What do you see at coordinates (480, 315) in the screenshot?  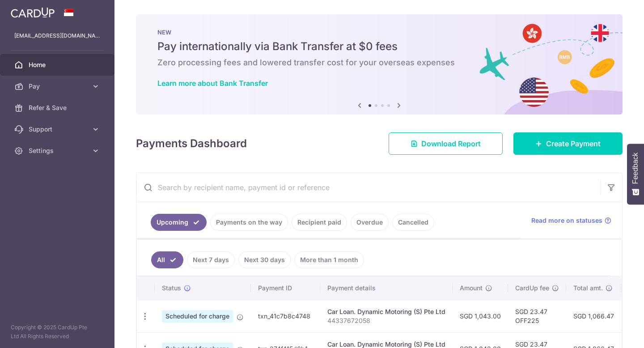 I see `td: SGD 1,043.00` at bounding box center [480, 315].